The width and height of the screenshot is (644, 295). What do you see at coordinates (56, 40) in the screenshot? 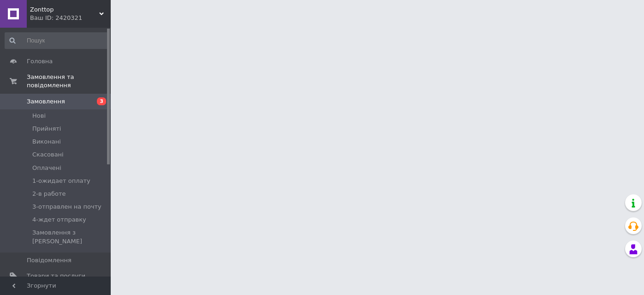
I see `input: Пошук` at bounding box center [56, 40].